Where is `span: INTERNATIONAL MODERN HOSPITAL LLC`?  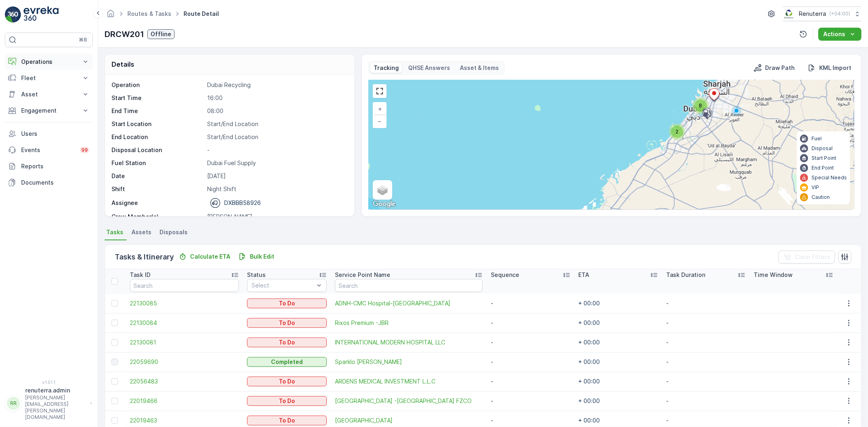 span: INTERNATIONAL MODERN HOSPITAL LLC is located at coordinates (408, 342).